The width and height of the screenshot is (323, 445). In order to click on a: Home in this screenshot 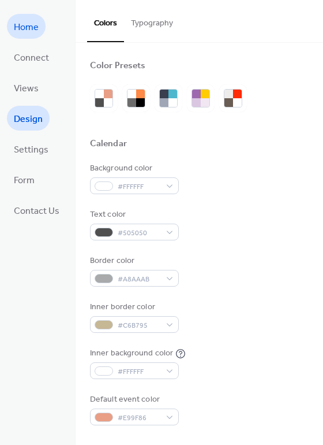, I will do `click(26, 26)`.